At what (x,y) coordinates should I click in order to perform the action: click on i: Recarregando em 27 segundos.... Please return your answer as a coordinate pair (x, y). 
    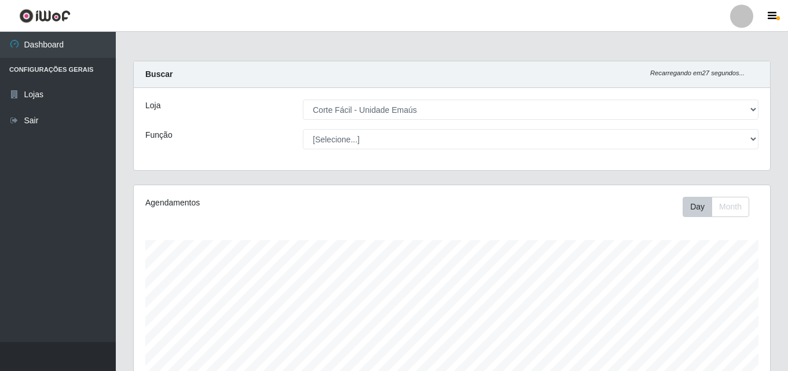
    Looking at the image, I should click on (697, 73).